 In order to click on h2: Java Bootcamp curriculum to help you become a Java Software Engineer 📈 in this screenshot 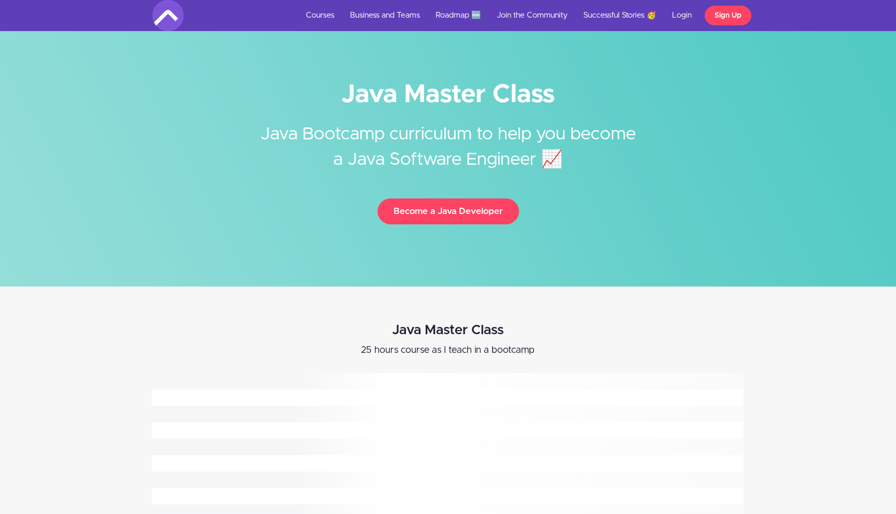, I will do `click(448, 140)`.